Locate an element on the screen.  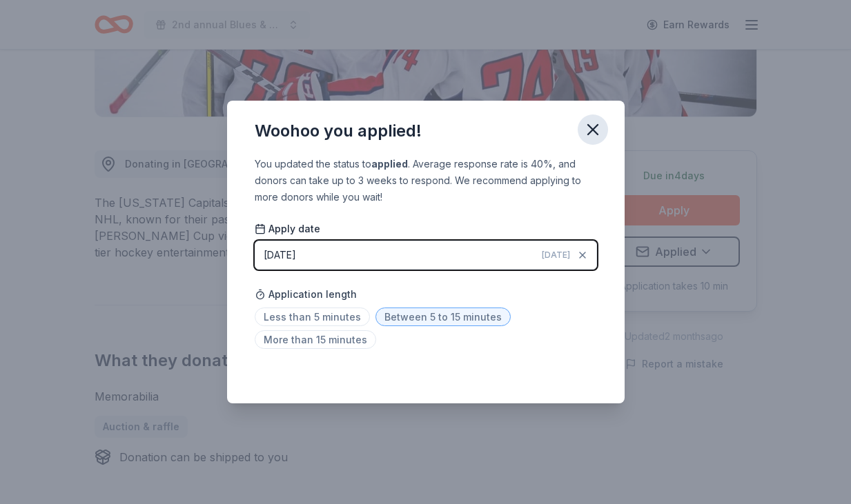
span: More than 15 minutes is located at coordinates (316, 339).